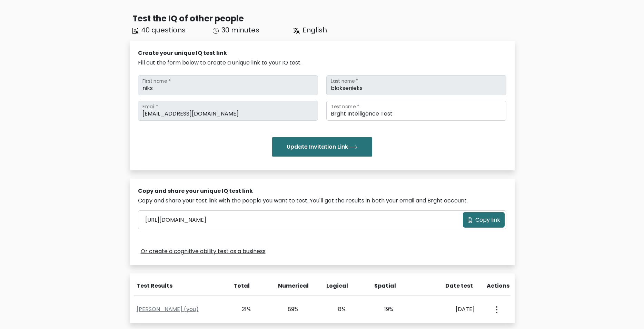  I want to click on div: Fill out the form below to create a unique link to your IQ test., so click(322, 63).